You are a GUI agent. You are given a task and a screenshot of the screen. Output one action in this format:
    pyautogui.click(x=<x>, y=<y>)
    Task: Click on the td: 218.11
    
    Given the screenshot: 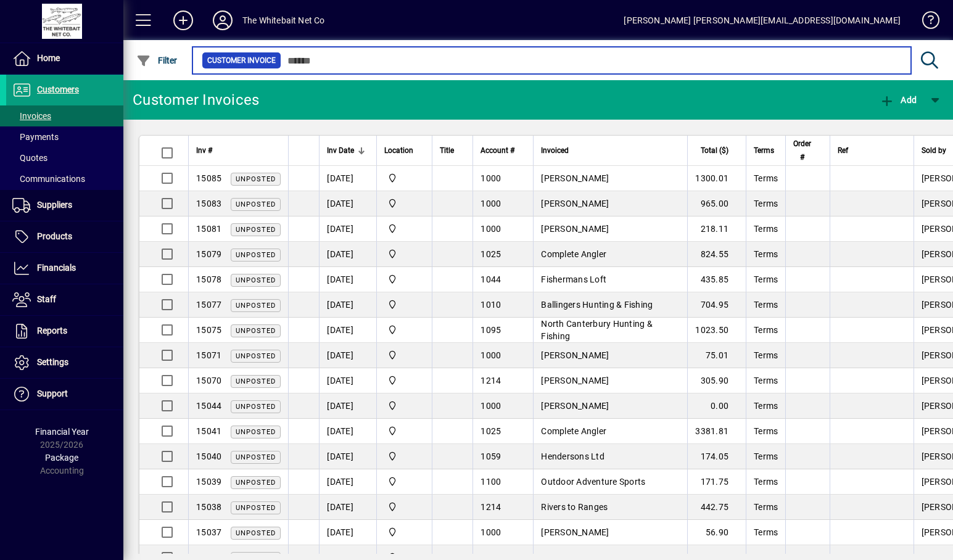 What is the action you would take?
    pyautogui.click(x=716, y=229)
    